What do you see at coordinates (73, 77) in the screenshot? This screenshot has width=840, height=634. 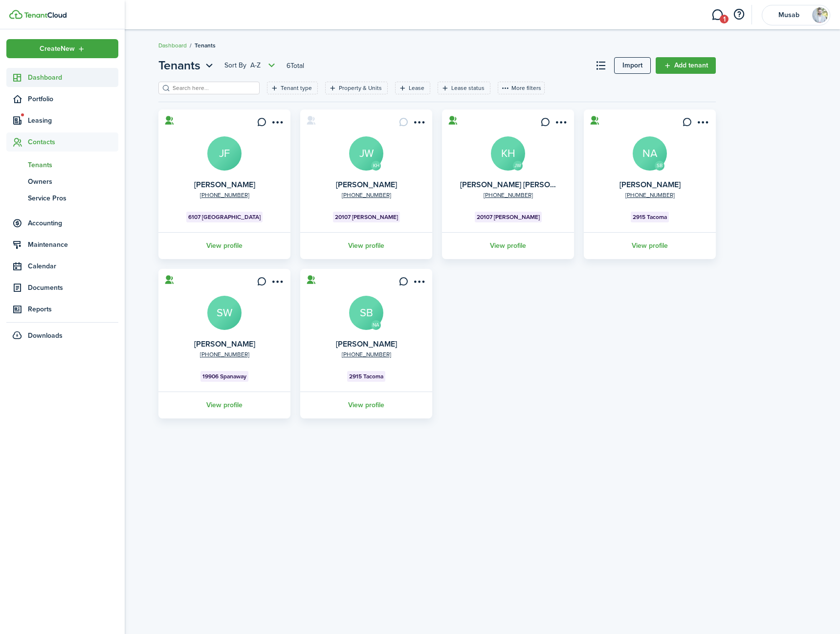 I see `span: Dashboard` at bounding box center [73, 77].